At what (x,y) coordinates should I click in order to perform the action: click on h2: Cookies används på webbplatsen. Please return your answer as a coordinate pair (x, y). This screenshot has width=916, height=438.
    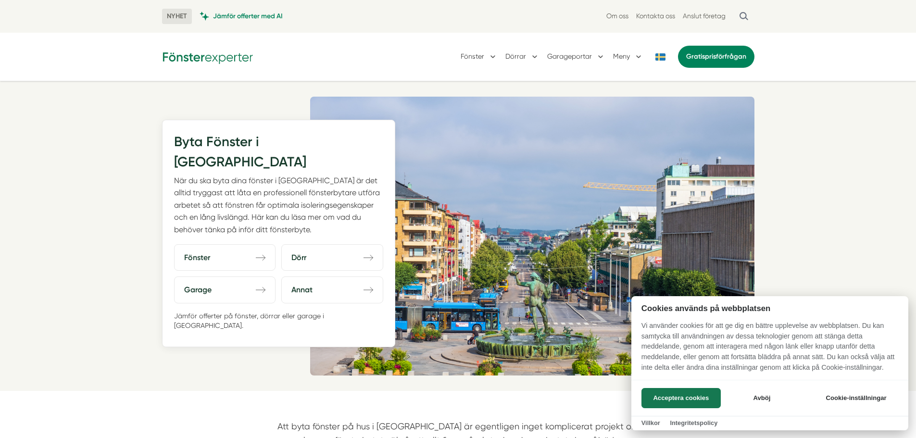
    Looking at the image, I should click on (770, 308).